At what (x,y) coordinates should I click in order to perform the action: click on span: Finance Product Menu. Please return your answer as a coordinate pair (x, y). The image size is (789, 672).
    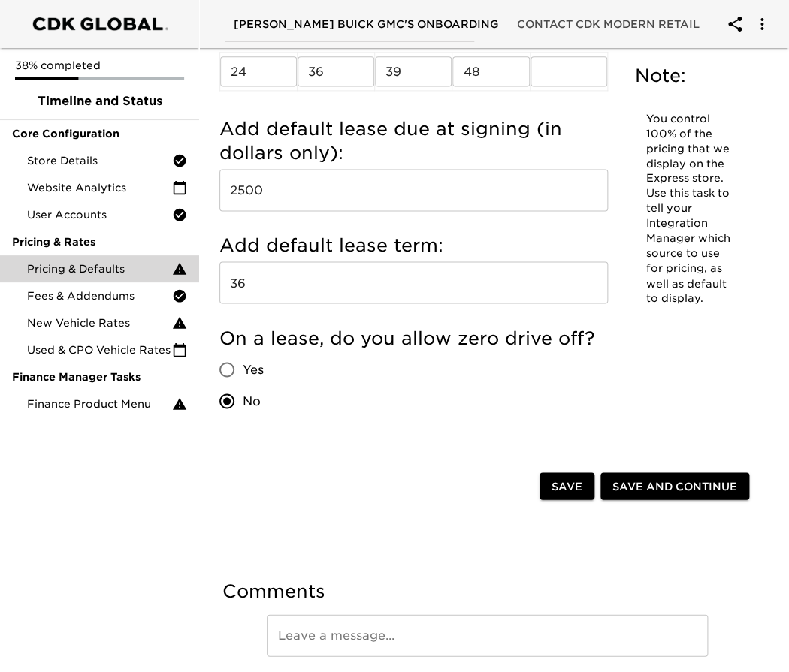
    Looking at the image, I should click on (99, 404).